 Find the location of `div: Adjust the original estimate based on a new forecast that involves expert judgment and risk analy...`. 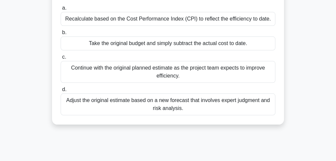

div: Adjust the original estimate based on a new forecast that involves expert judgment and risk analy... is located at coordinates (168, 104).